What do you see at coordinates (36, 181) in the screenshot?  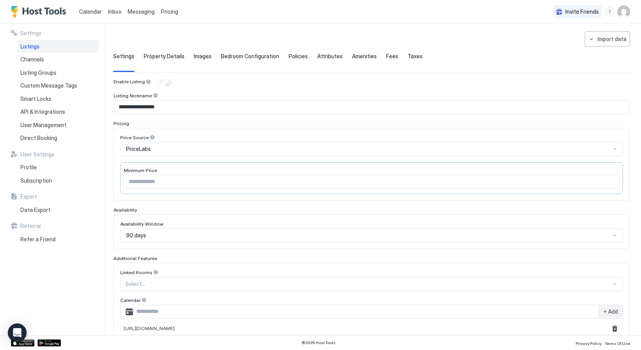 I see `span: Subscription` at bounding box center [36, 181].